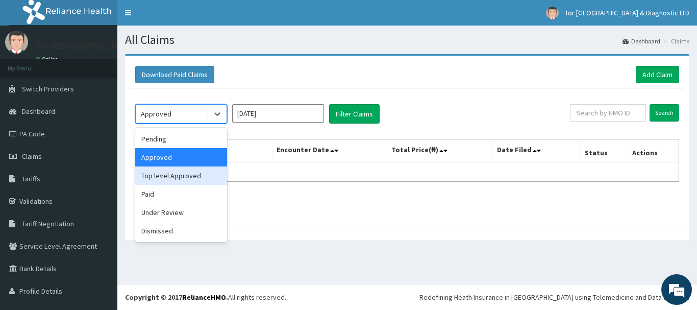  Describe the element at coordinates (181, 139) in the screenshot. I see `div: Pending` at that location.